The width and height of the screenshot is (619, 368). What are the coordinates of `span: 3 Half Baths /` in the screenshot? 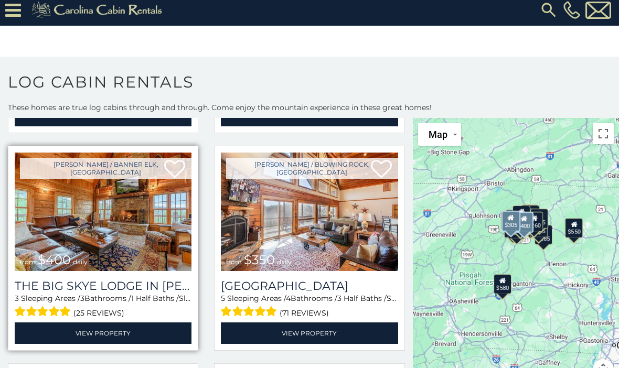 It's located at (362, 298).